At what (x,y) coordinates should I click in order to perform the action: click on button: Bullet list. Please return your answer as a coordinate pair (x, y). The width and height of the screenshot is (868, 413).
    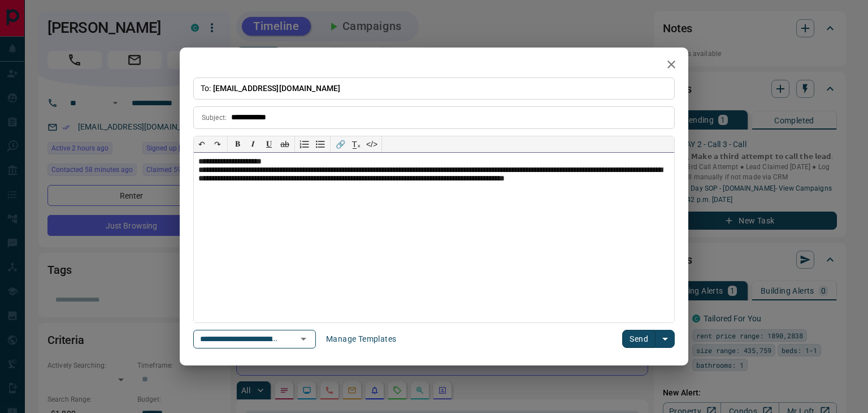
    Looking at the image, I should click on (321, 144).